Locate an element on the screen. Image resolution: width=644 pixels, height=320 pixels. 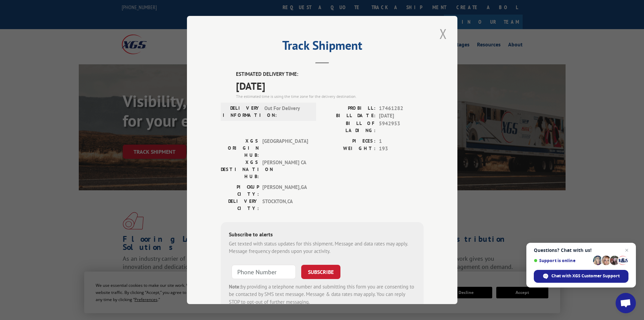
a: Open chat is located at coordinates (626, 303).